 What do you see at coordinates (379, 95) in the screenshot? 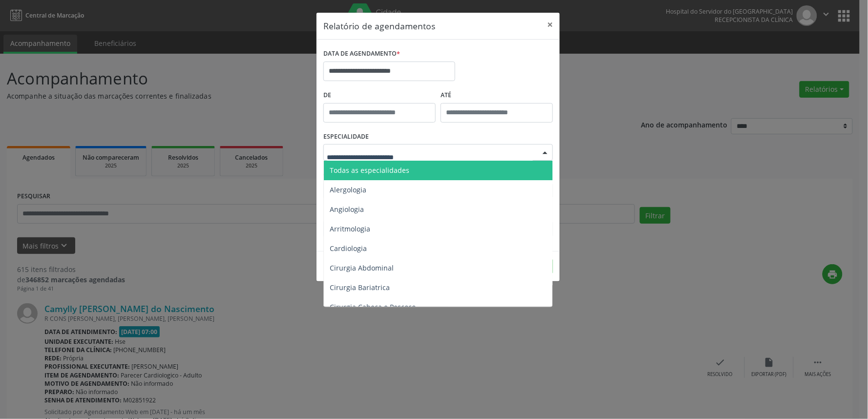
I see `label: De` at bounding box center [379, 95].